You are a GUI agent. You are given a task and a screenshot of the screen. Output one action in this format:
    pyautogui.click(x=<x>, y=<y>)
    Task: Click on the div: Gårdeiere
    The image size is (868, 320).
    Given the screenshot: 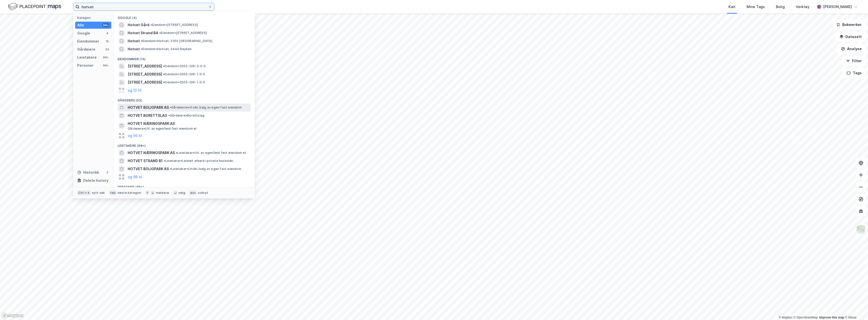 What is the action you would take?
    pyautogui.click(x=86, y=49)
    